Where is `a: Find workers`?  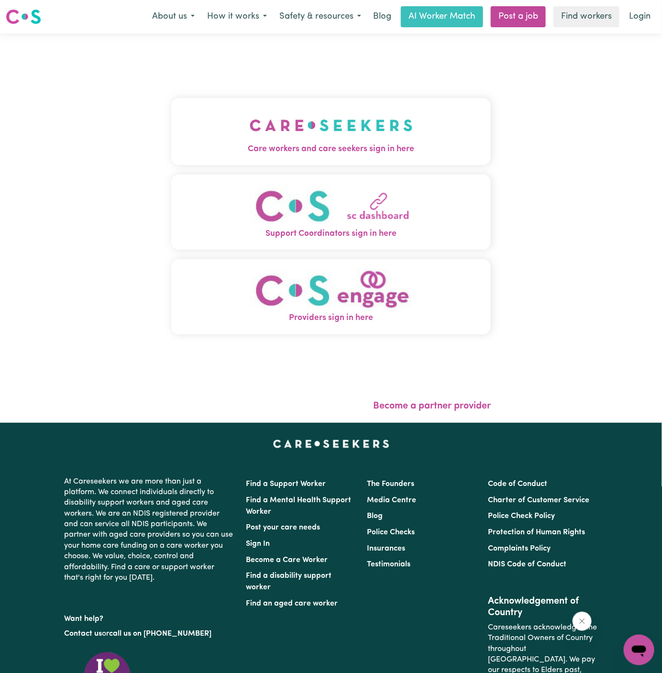
a: Find workers is located at coordinates (587, 17).